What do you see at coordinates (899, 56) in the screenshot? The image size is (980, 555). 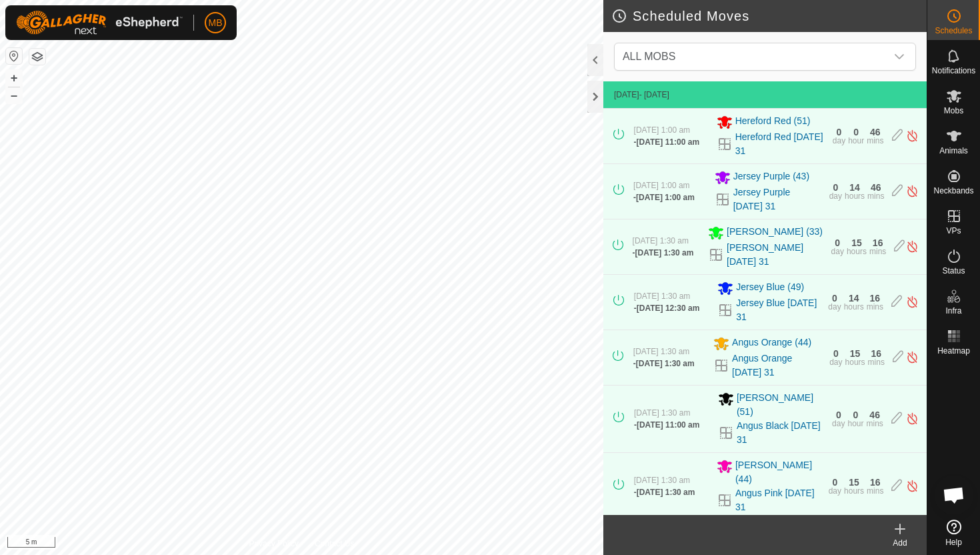 I see `div: dropdown trigger` at bounding box center [899, 56].